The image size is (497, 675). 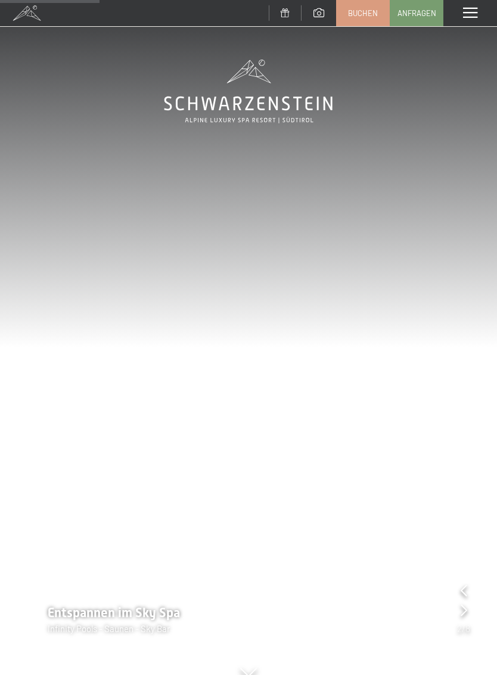 What do you see at coordinates (459, 628) in the screenshot?
I see `span: 2` at bounding box center [459, 628].